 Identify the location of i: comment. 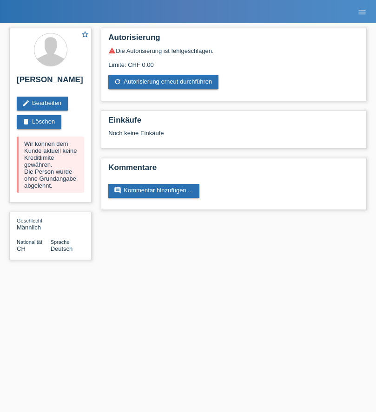
(117, 190).